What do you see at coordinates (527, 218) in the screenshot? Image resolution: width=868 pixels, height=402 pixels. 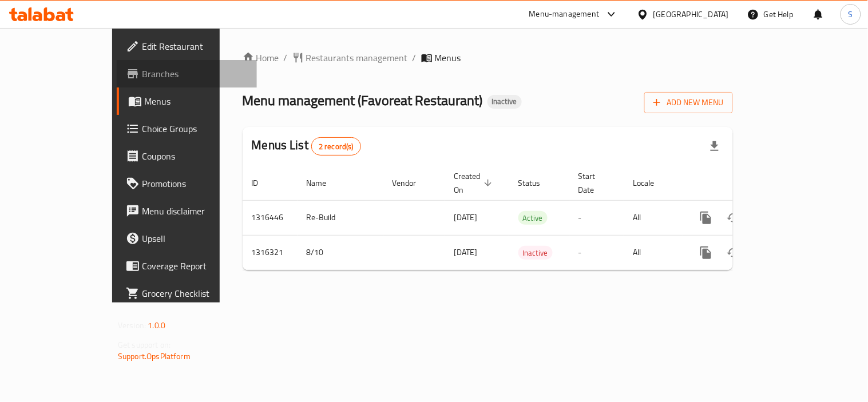 I see `table: enhanced table` at bounding box center [527, 218].